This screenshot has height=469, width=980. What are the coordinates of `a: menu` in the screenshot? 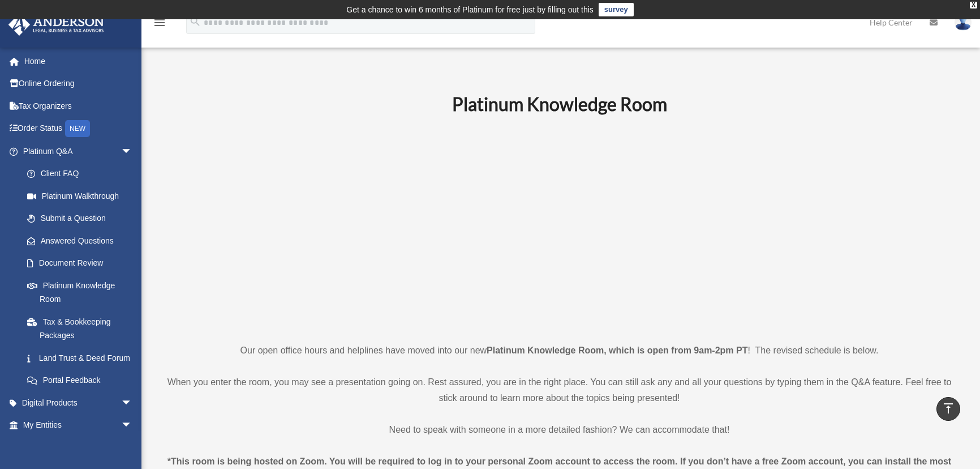 It's located at (160, 24).